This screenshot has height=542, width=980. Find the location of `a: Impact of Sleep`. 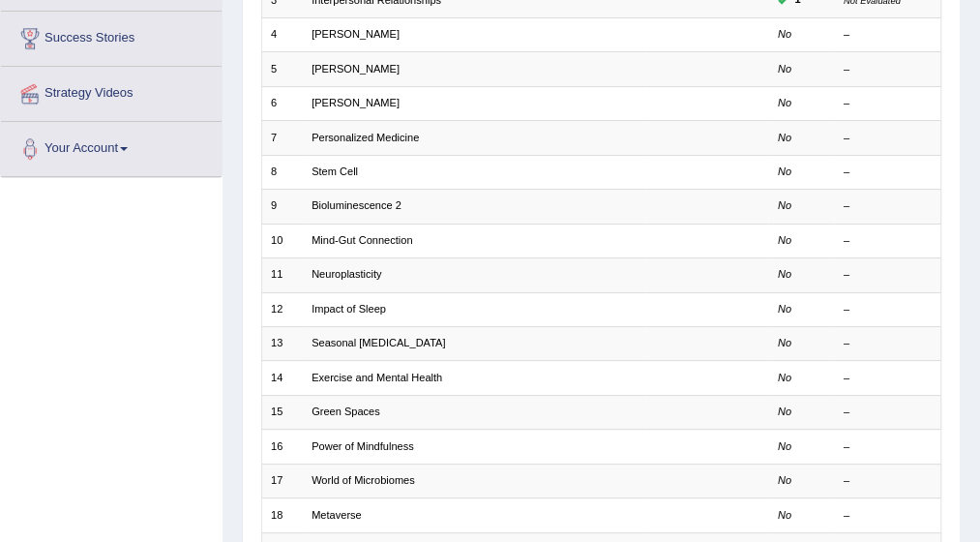

a: Impact of Sleep is located at coordinates (348, 308).